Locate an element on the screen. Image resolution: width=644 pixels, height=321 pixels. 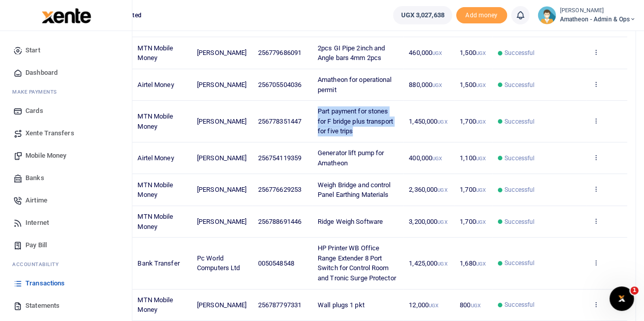
a: Airtime is located at coordinates (66, 201).